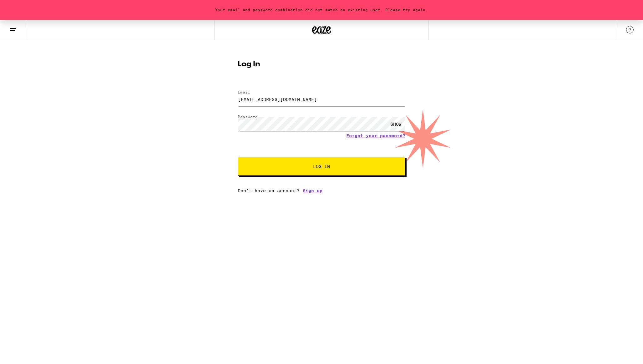  I want to click on span: Hi. Need any help?, so click(25, 7).